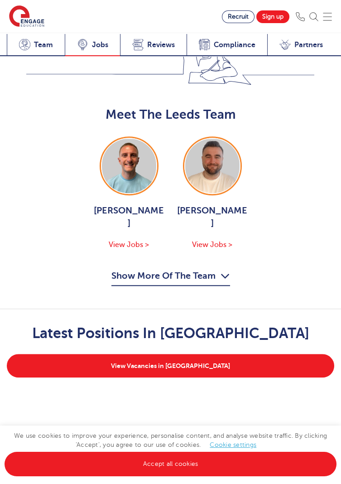 The image size is (341, 484). What do you see at coordinates (309, 45) in the screenshot?
I see `span: Partners` at bounding box center [309, 45].